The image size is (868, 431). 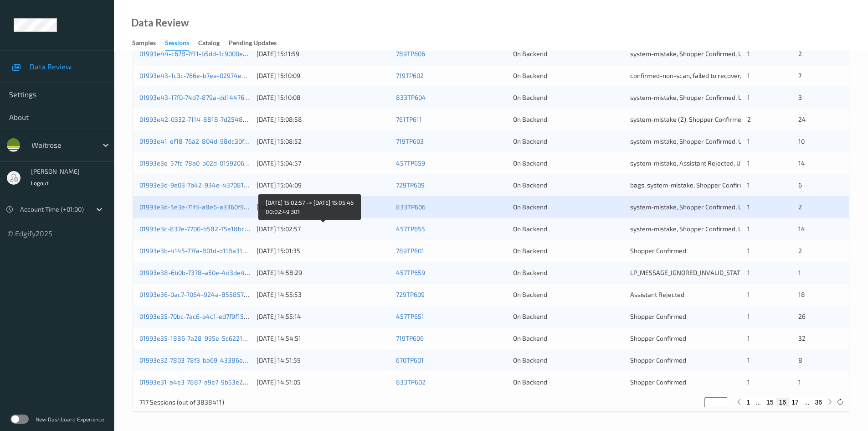 What do you see at coordinates (410, 382) in the screenshot?
I see `a: 833TP602` at bounding box center [410, 382].